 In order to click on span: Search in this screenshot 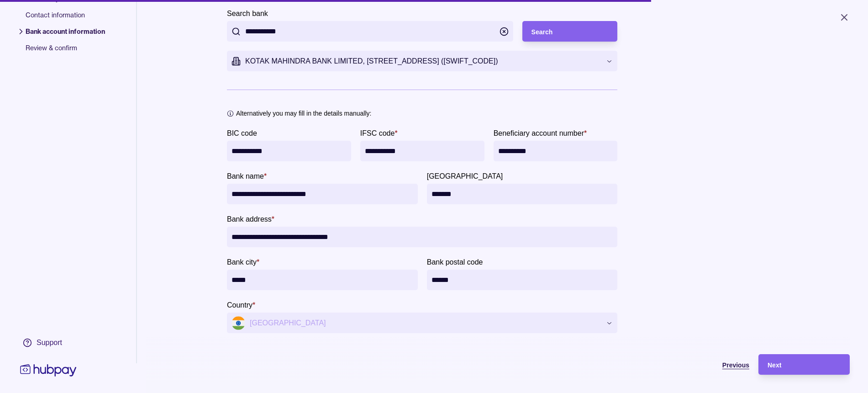, I will do `click(542, 32)`.